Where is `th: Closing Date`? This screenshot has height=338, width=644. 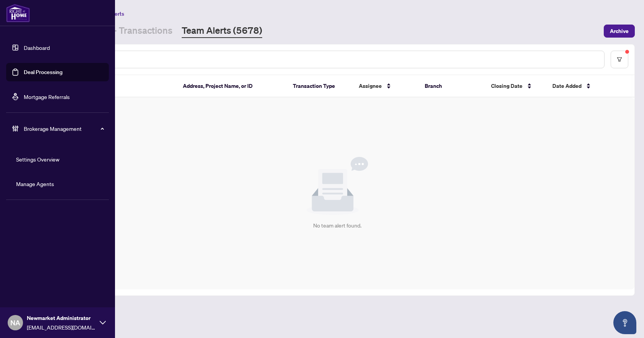 th: Closing Date is located at coordinates (515, 87).